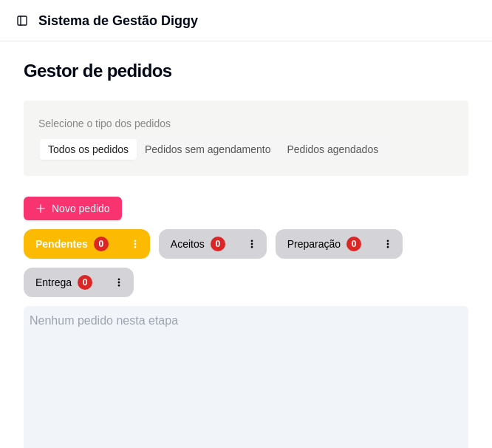 Image resolution: width=492 pixels, height=448 pixels. I want to click on h1: Sistema de Gestão Diggy, so click(118, 21).